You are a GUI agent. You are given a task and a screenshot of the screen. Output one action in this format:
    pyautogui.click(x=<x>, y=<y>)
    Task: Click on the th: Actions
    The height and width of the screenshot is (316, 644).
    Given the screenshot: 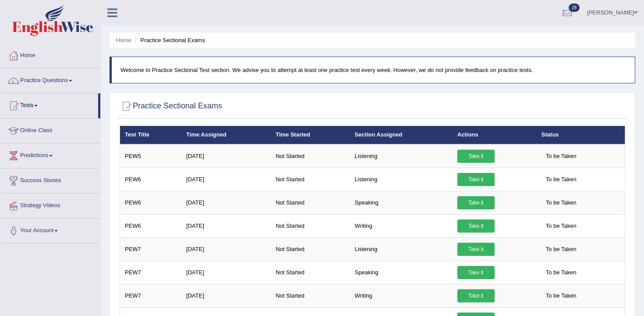 What is the action you would take?
    pyautogui.click(x=495, y=135)
    